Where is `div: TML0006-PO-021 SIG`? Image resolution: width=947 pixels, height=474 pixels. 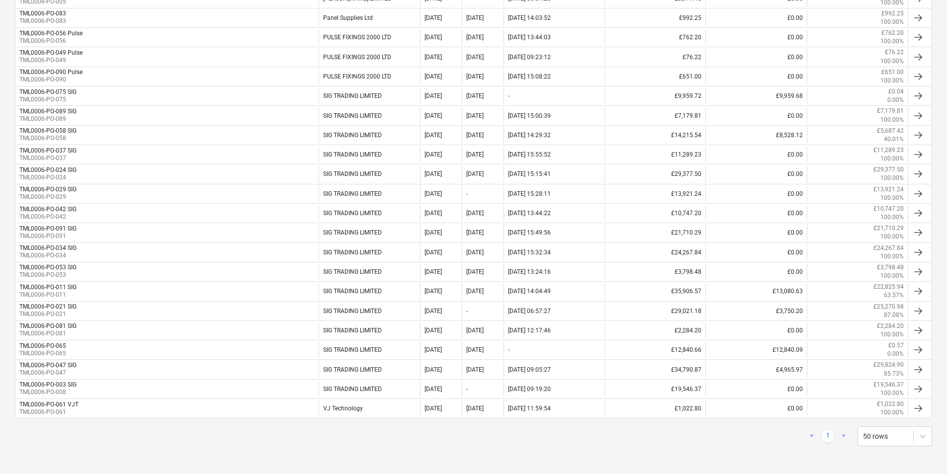 div: TML0006-PO-021 SIG is located at coordinates (48, 307).